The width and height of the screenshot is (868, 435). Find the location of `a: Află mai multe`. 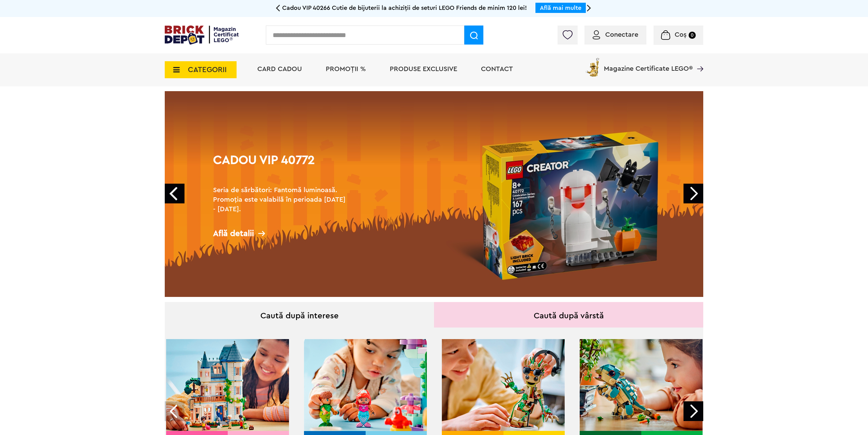

a: Află mai multe is located at coordinates (561, 7).